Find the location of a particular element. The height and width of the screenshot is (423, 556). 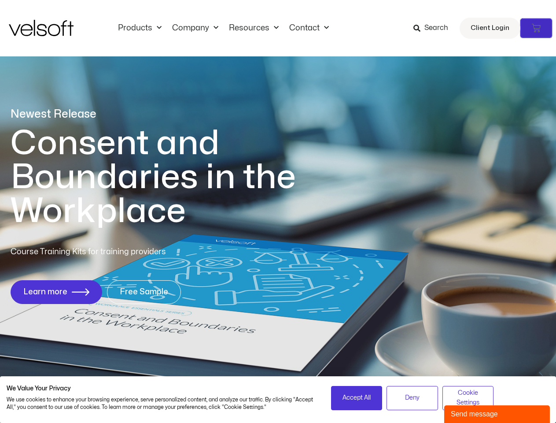

span: Search is located at coordinates (436, 28).